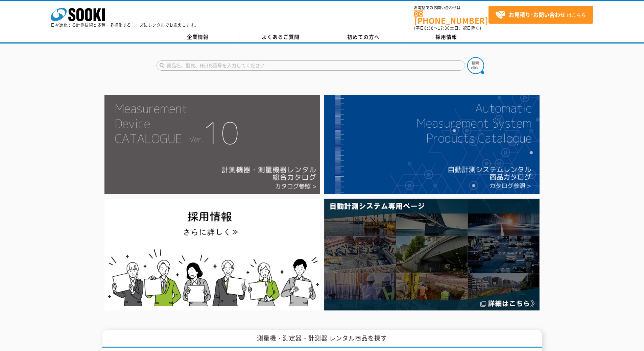 The width and height of the screenshot is (644, 351). Describe the element at coordinates (446, 37) in the screenshot. I see `a: 採用情報` at that location.